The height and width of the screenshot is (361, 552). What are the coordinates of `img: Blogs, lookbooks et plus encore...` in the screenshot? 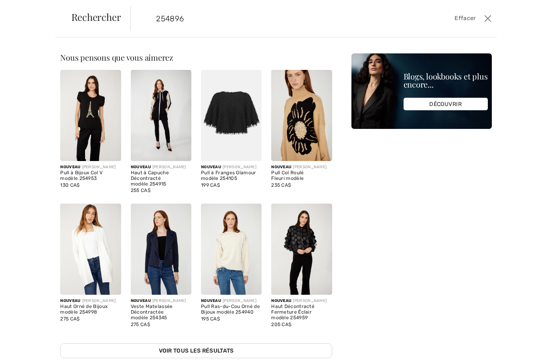 It's located at (422, 91).